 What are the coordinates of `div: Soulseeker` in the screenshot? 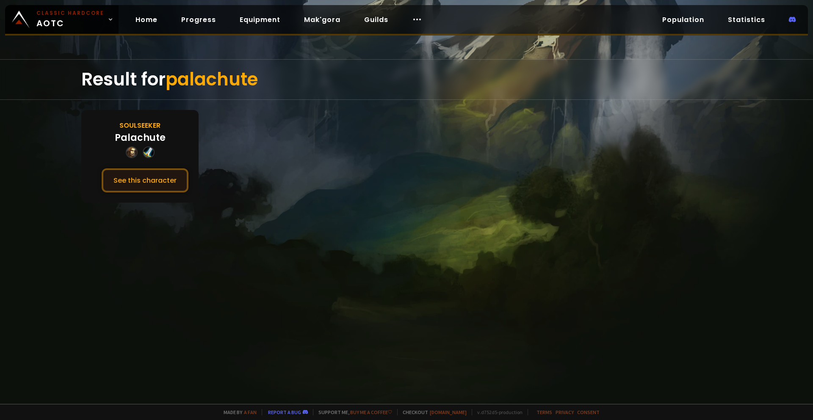 It's located at (140, 125).